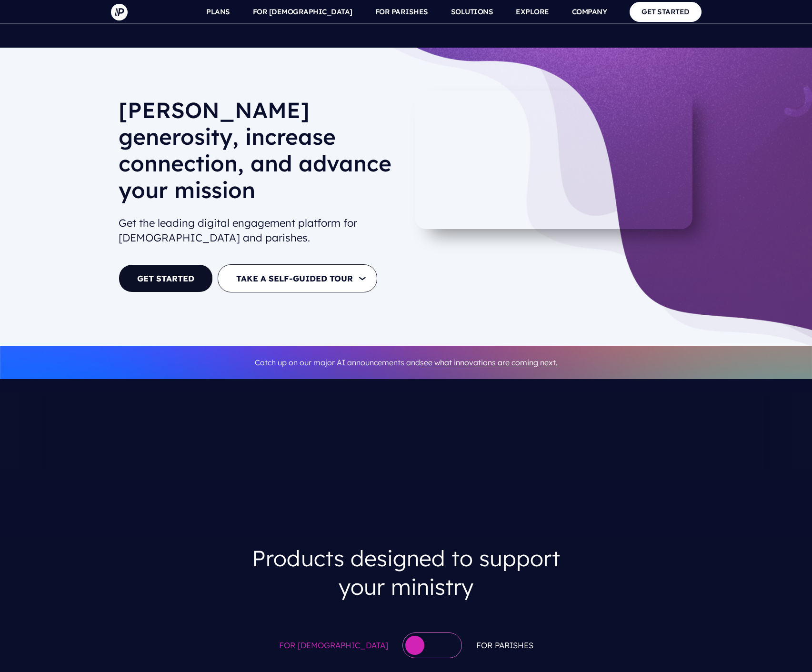 The image size is (812, 672). I want to click on img: Pushpay_Logo__CCM, so click(75, 427).